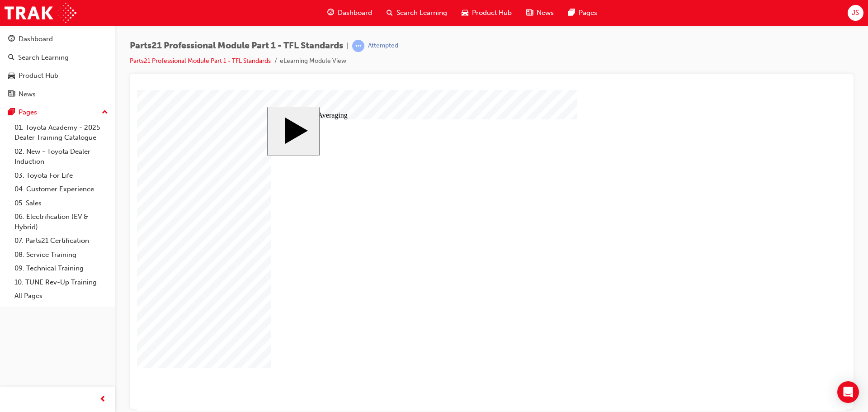  I want to click on div: Attempted, so click(383, 45).